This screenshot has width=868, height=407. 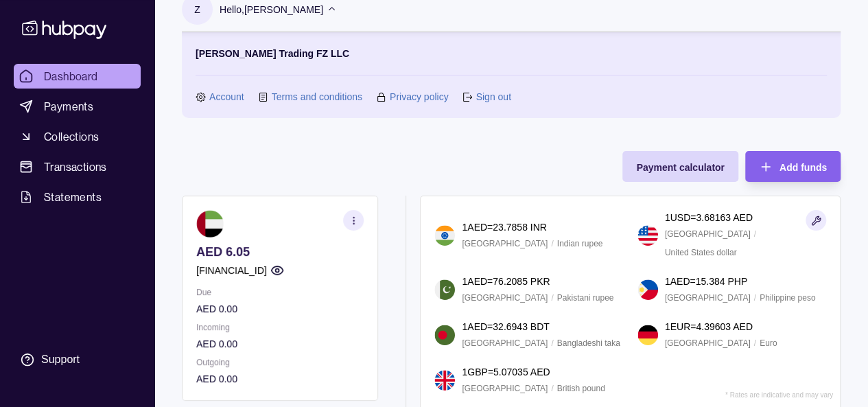 What do you see at coordinates (77, 359) in the screenshot?
I see `a: Support` at bounding box center [77, 359].